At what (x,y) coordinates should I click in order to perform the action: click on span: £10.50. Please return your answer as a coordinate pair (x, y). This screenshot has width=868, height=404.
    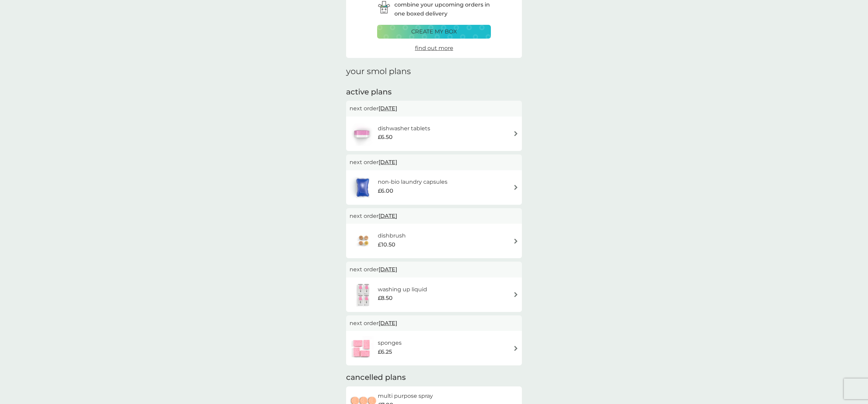
    Looking at the image, I should click on (387, 245).